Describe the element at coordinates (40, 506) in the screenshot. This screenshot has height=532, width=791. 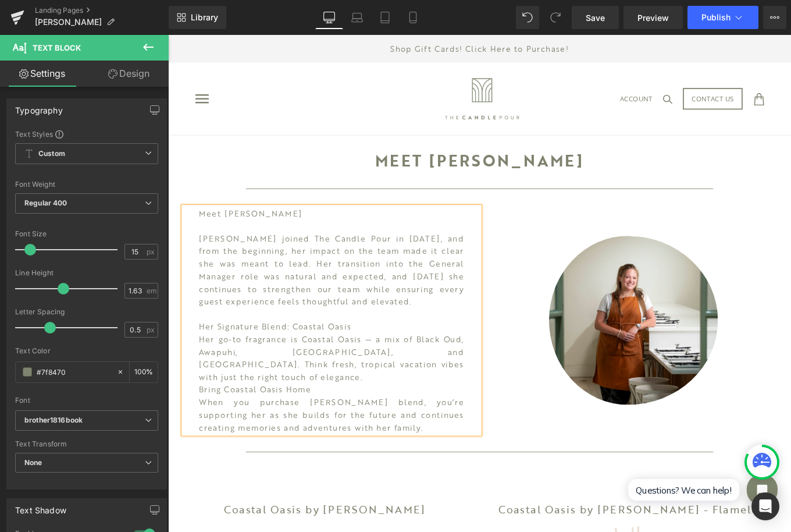
I see `div: Text Shadow` at that location.